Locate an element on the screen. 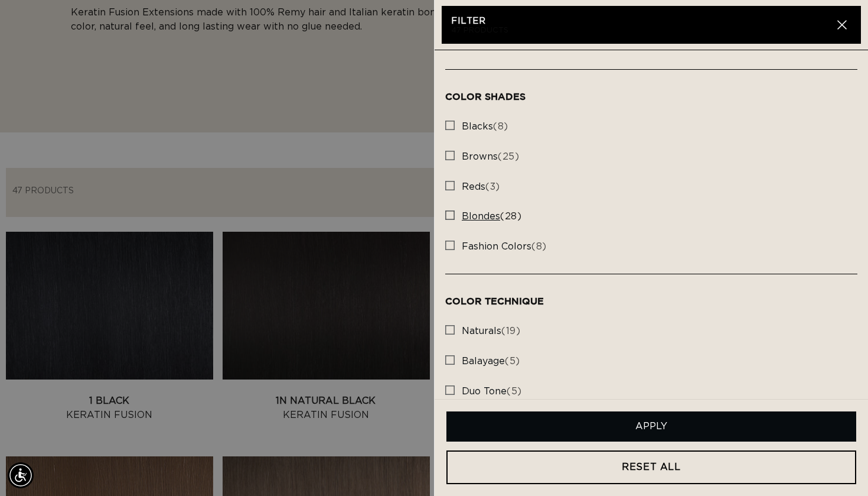 Image resolution: width=868 pixels, height=496 pixels. div: Accessibility Menu is located at coordinates (21, 475).